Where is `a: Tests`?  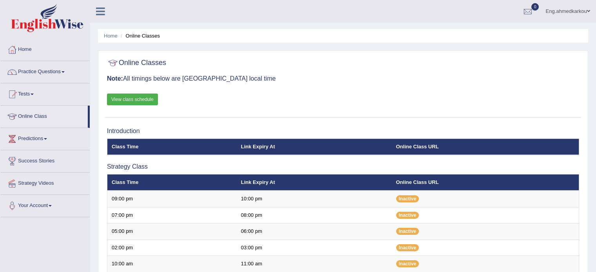
a: Tests is located at coordinates (45, 93).